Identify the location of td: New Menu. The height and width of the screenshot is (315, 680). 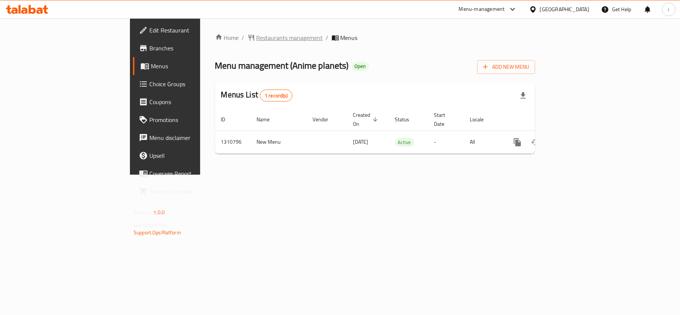
(279, 142).